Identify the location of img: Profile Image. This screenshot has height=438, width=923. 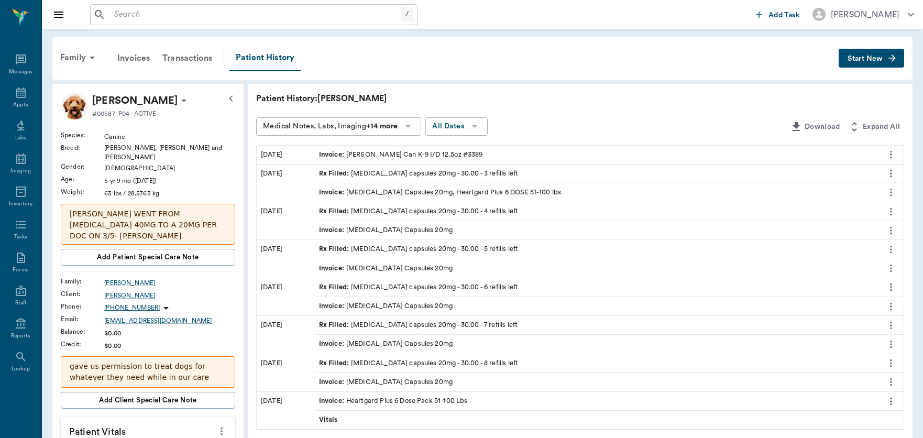
(74, 106).